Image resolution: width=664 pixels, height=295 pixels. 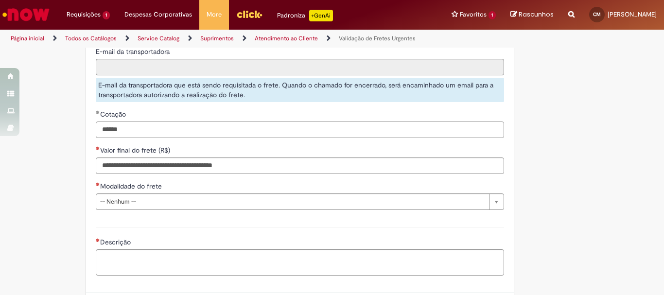 I want to click on span: Cotação, so click(x=114, y=114).